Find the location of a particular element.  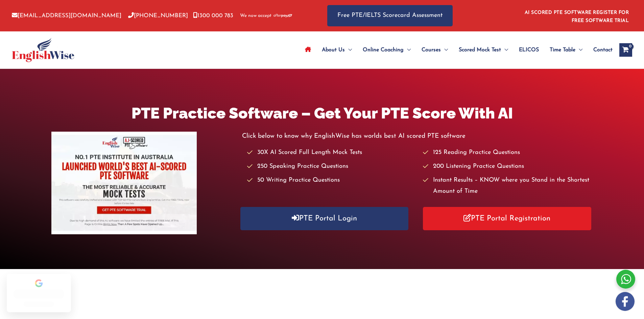

nav: Site Navigation: Main Menu is located at coordinates (456, 50).